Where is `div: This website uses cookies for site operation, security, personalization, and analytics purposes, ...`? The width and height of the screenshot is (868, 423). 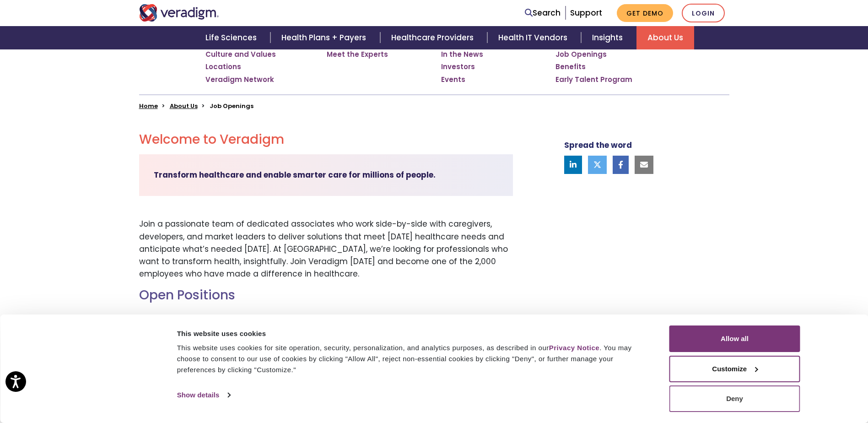
div: This website uses cookies for site operation, security, personalization, and analytics purposes, ... is located at coordinates (413, 358).